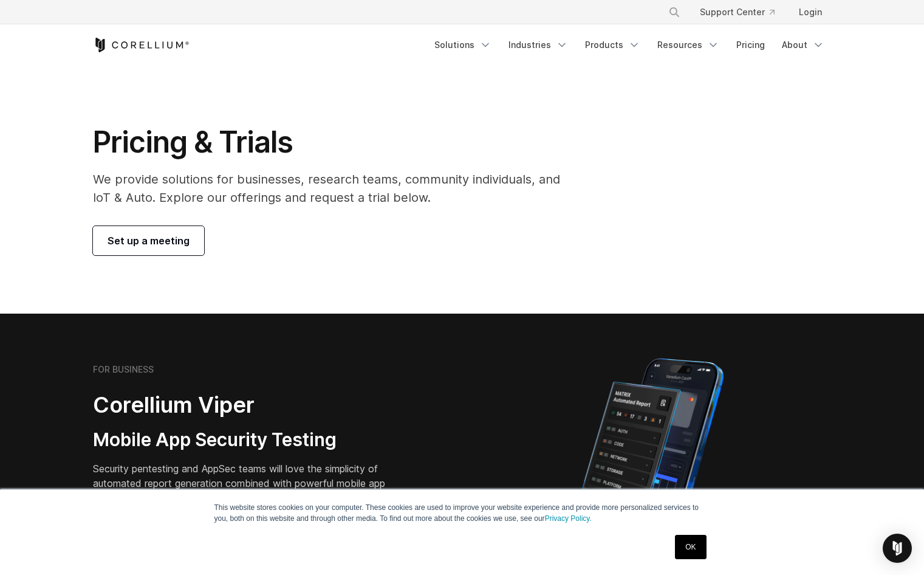 Image resolution: width=924 pixels, height=575 pixels. I want to click on a: Resources, so click(688, 45).